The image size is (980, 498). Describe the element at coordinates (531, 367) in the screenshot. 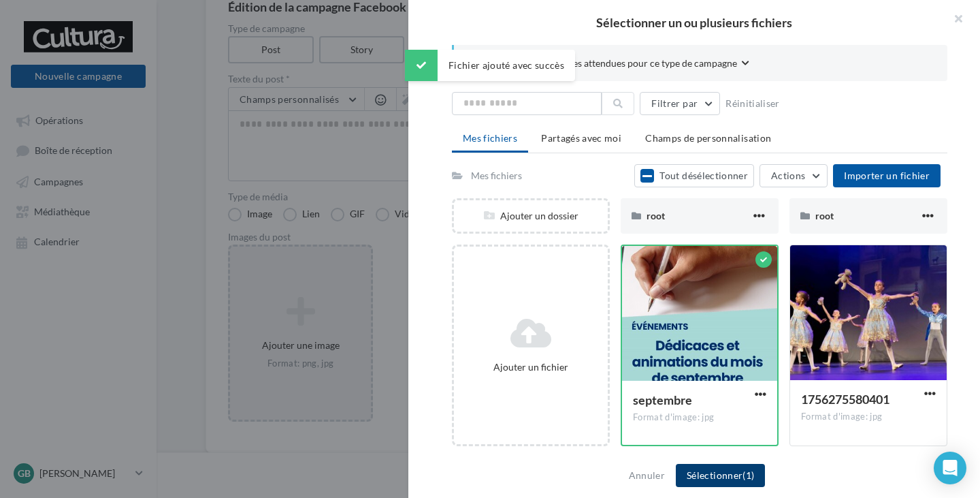

I see `div: Ajouter un fichier` at that location.